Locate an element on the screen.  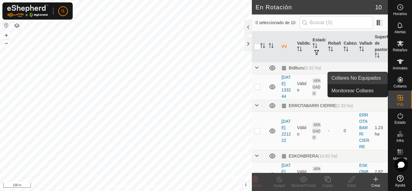
span: VVs is located at coordinates (399, 104).